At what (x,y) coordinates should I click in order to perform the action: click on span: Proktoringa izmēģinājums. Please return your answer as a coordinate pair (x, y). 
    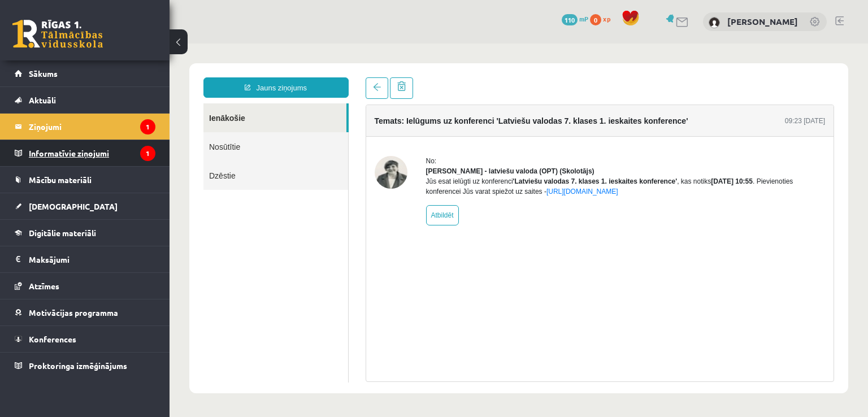
    Looking at the image, I should click on (78, 365).